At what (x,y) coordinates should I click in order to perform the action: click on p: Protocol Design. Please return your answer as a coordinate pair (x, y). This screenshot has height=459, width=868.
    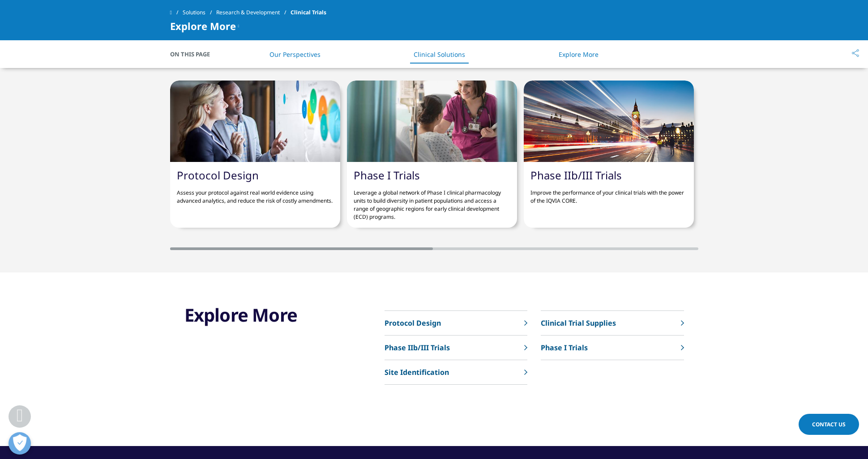
    Looking at the image, I should click on (413, 323).